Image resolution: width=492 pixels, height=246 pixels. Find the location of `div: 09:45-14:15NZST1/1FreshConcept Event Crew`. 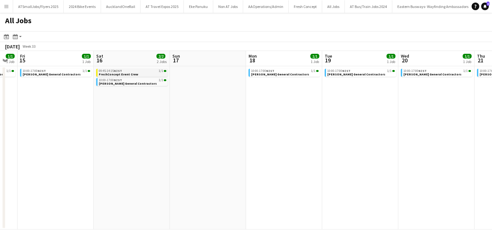

div: 09:45-14:15NZST1/1FreshConcept Event Crew is located at coordinates (132, 73).